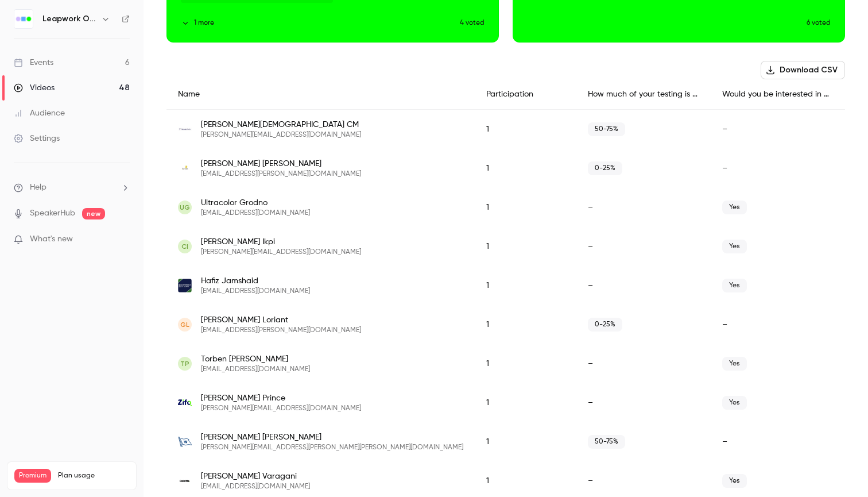 Image resolution: width=868 pixels, height=497 pixels. What do you see at coordinates (39, 113) in the screenshot?
I see `div: Audience` at bounding box center [39, 113].